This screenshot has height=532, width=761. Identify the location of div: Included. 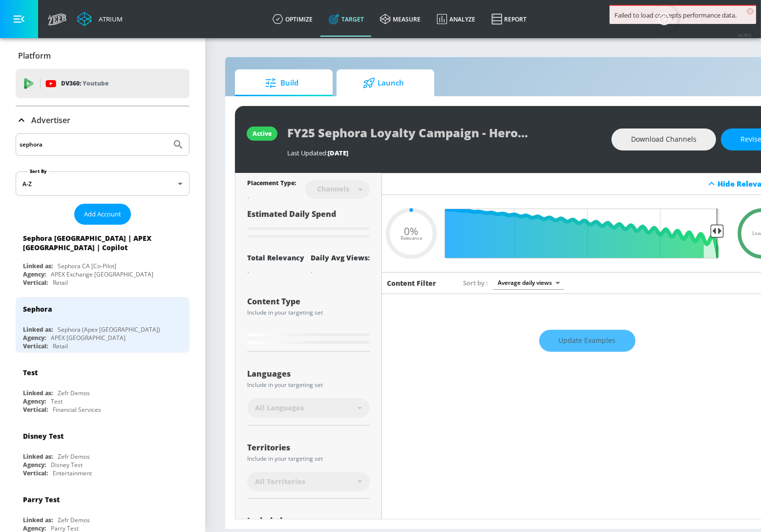
(301, 521).